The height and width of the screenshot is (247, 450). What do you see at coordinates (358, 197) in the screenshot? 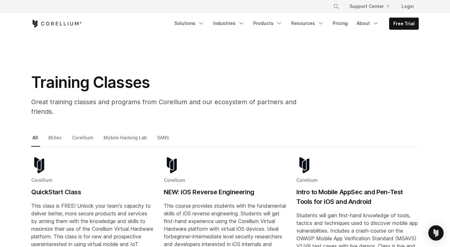
I see `h2: Intro to Mobile AppSec and Pen-Test Tools for iOS and Android` at bounding box center [358, 197].